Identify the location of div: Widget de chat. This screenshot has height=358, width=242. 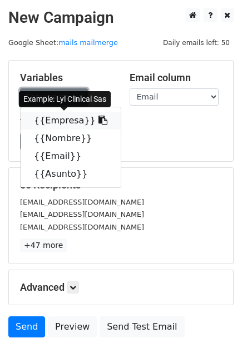
(214, 332).